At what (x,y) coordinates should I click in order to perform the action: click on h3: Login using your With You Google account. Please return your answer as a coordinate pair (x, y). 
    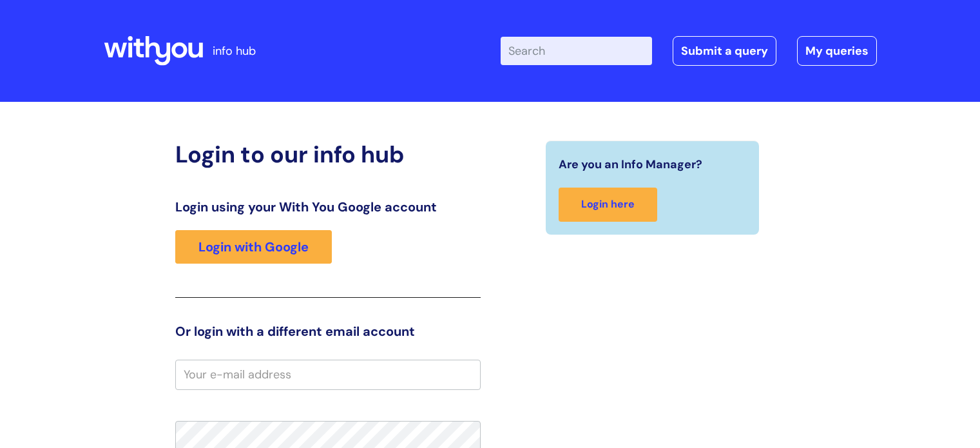
    Looking at the image, I should click on (328, 207).